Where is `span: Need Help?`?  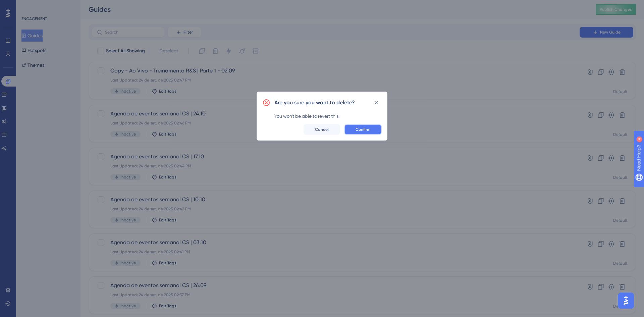
span: Need Help? is located at coordinates (29, 6).